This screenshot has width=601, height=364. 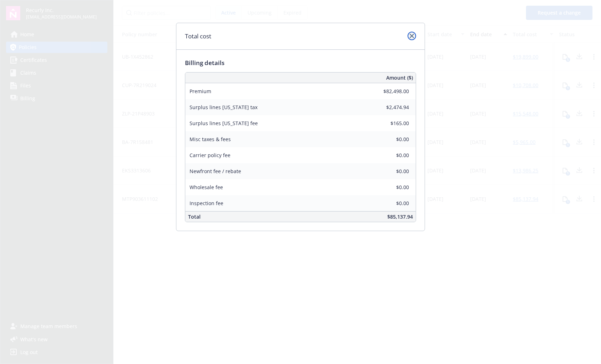 What do you see at coordinates (206, 203) in the screenshot?
I see `span: Inspection fee` at bounding box center [206, 203].